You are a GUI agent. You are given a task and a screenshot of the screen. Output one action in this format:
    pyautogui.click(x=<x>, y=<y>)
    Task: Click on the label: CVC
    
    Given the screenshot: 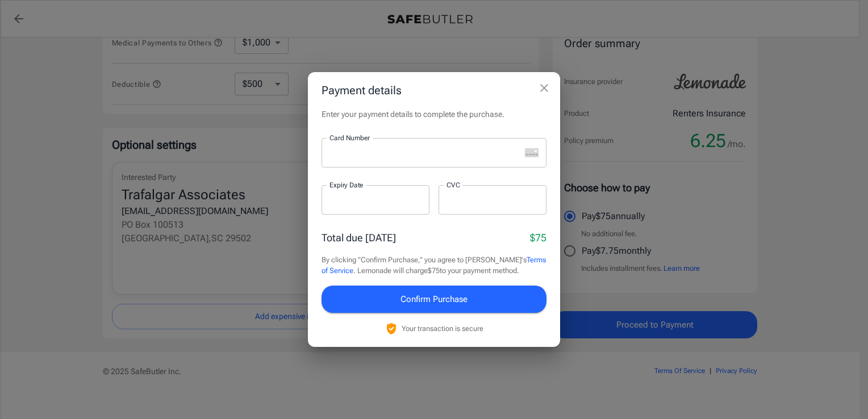 What is the action you would take?
    pyautogui.click(x=453, y=184)
    